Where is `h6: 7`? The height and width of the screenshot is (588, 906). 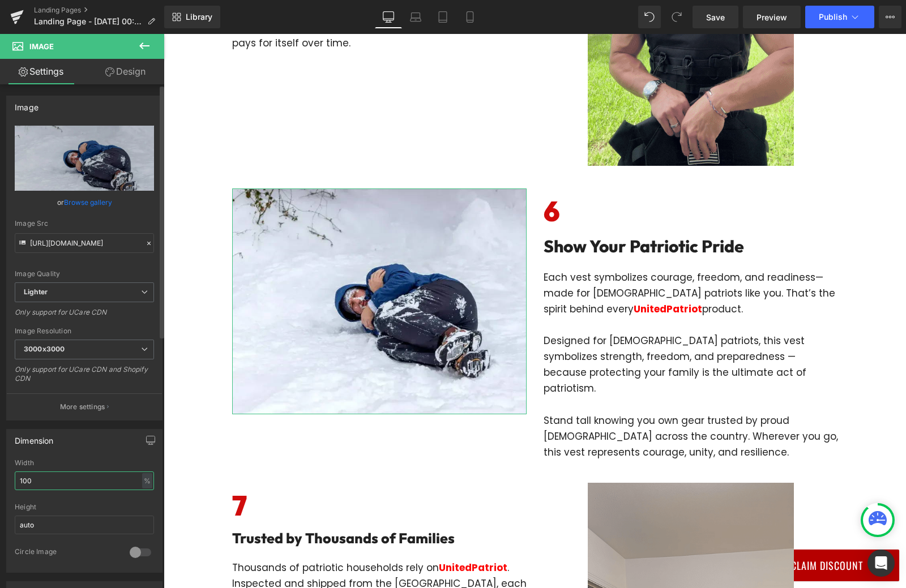
h6: 7 is located at coordinates (215, 471).